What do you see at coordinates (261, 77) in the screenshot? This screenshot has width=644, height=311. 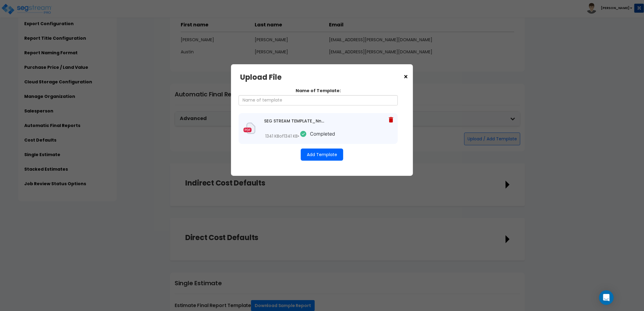 I see `h3: Upload File` at bounding box center [261, 77].